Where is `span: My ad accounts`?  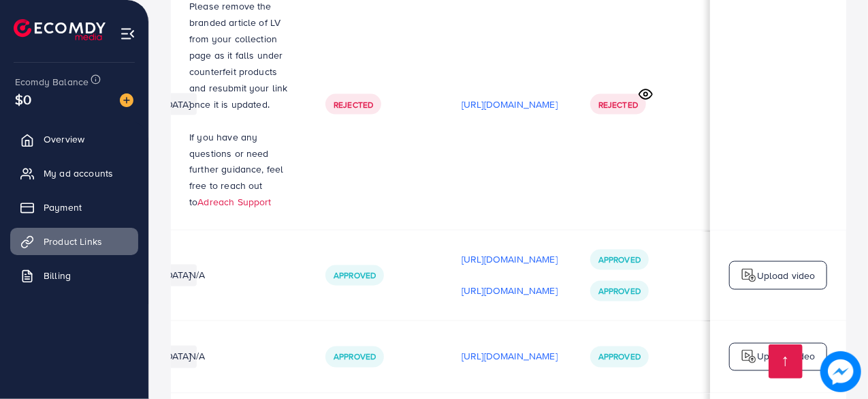
span: My ad accounts is located at coordinates (79, 173).